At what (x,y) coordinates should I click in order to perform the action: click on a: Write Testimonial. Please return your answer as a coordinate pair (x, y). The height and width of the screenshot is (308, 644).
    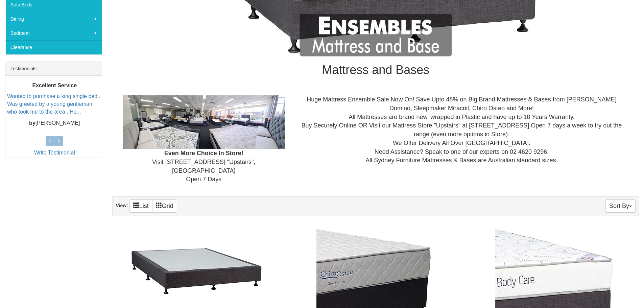
    Looking at the image, I should click on (55, 152).